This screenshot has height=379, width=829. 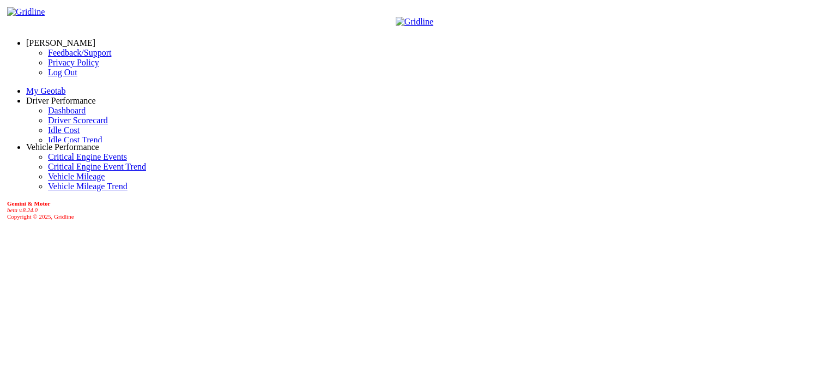 What do you see at coordinates (63, 147) in the screenshot?
I see `a: Vehicle Performance` at bounding box center [63, 147].